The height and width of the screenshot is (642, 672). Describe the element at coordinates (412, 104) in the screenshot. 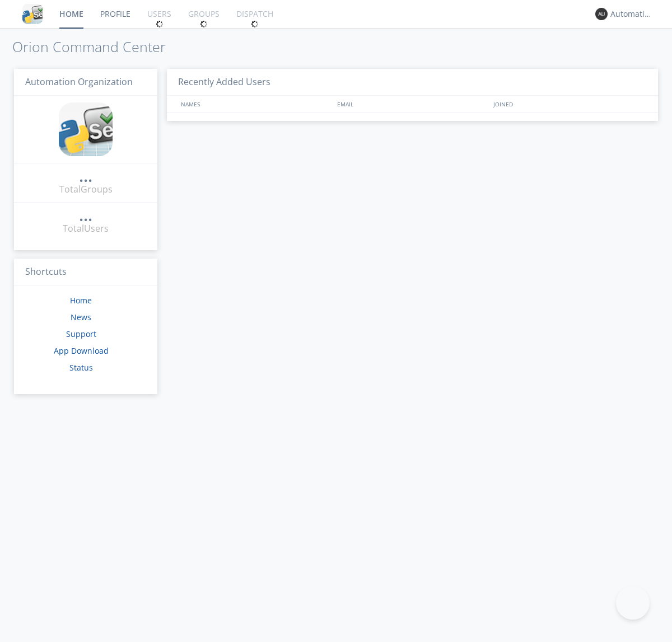

I see `div: EMAIL` at that location.